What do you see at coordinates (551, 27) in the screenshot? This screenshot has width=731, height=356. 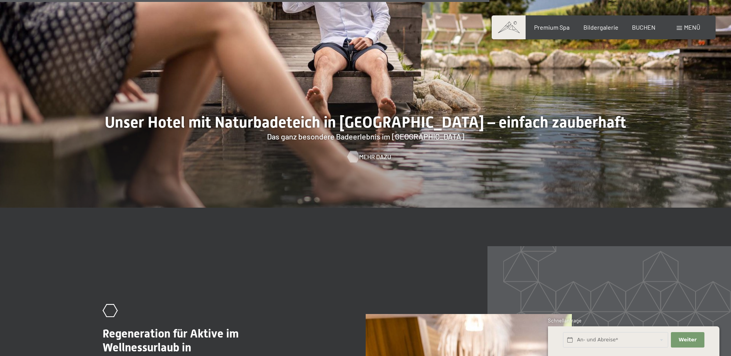 I see `a: Premium Spa` at bounding box center [551, 27].